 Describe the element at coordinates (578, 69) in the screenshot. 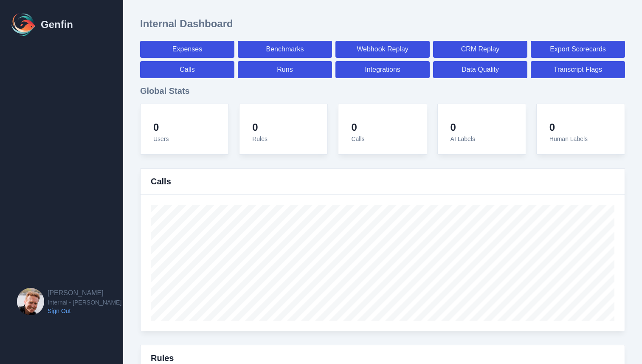

I see `a: Transcript Flags` at that location.